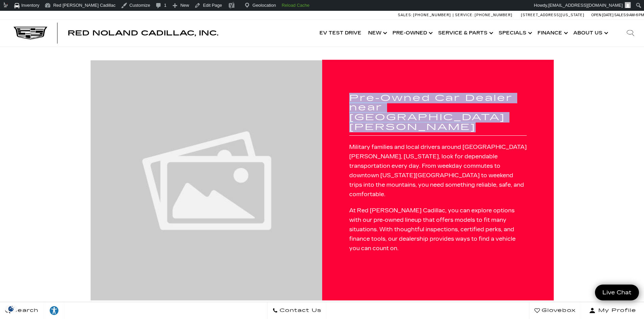  What do you see at coordinates (25, 310) in the screenshot?
I see `span: Search` at bounding box center [25, 310].